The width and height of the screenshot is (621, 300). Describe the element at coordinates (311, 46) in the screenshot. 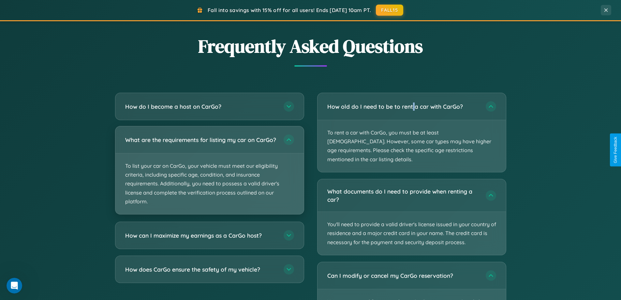

I see `h2: Frequently Asked Questions` at that location.